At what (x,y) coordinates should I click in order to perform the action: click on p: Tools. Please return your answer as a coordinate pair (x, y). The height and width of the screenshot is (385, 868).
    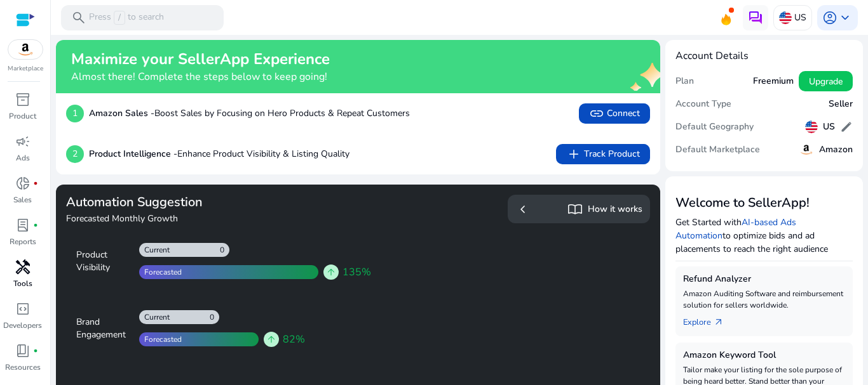
    Looking at the image, I should click on (22, 284).